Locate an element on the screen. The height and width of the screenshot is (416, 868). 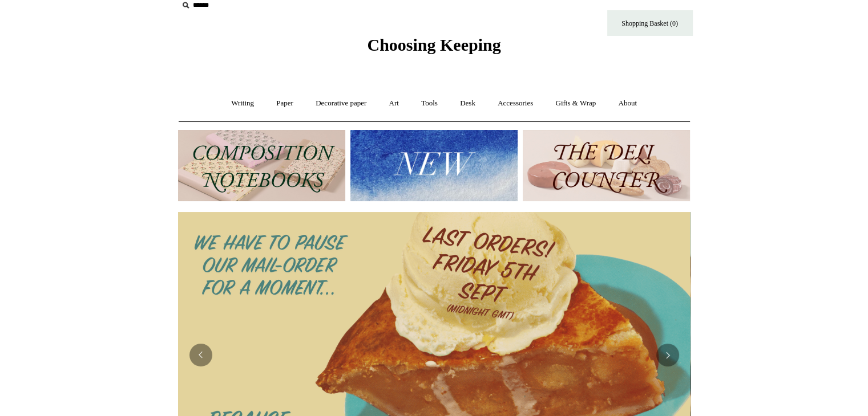
button: Next is located at coordinates (667, 355).